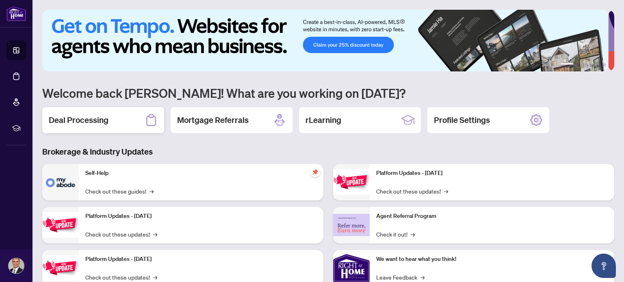 This screenshot has height=282, width=624. I want to click on a: Check out these guides!→, so click(119, 191).